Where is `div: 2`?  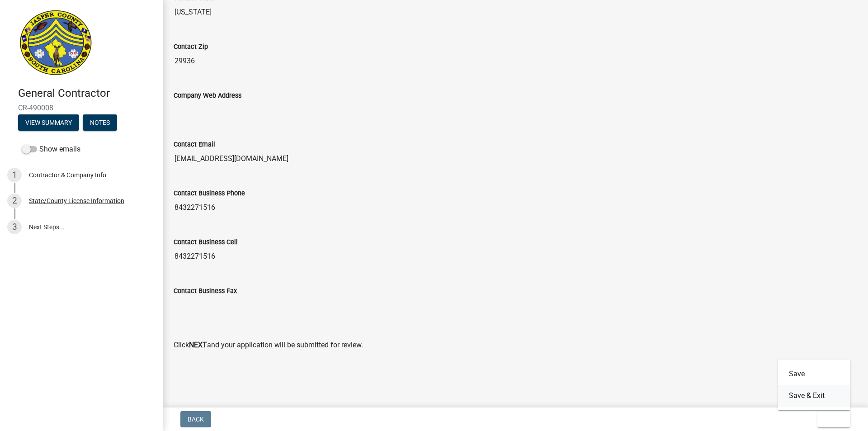
div: 2 is located at coordinates (14, 200).